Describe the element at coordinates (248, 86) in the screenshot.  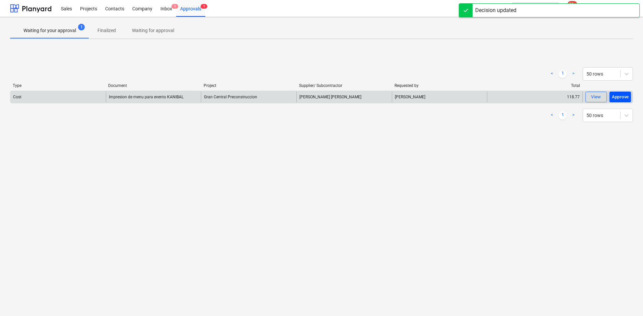
I see `div: Project` at that location.